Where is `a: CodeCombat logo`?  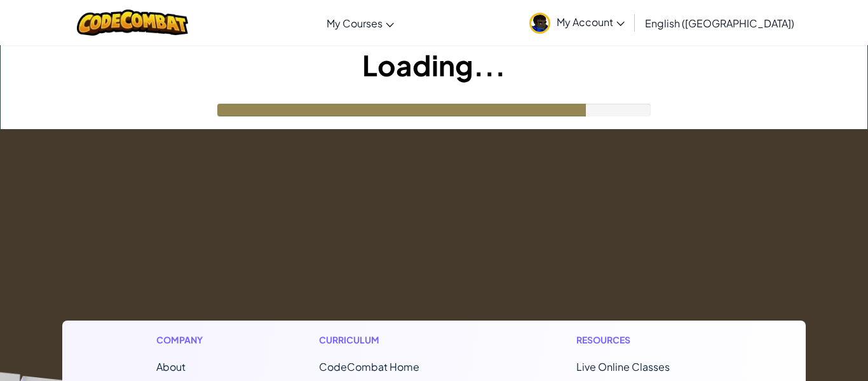 a: CodeCombat logo is located at coordinates (132, 22).